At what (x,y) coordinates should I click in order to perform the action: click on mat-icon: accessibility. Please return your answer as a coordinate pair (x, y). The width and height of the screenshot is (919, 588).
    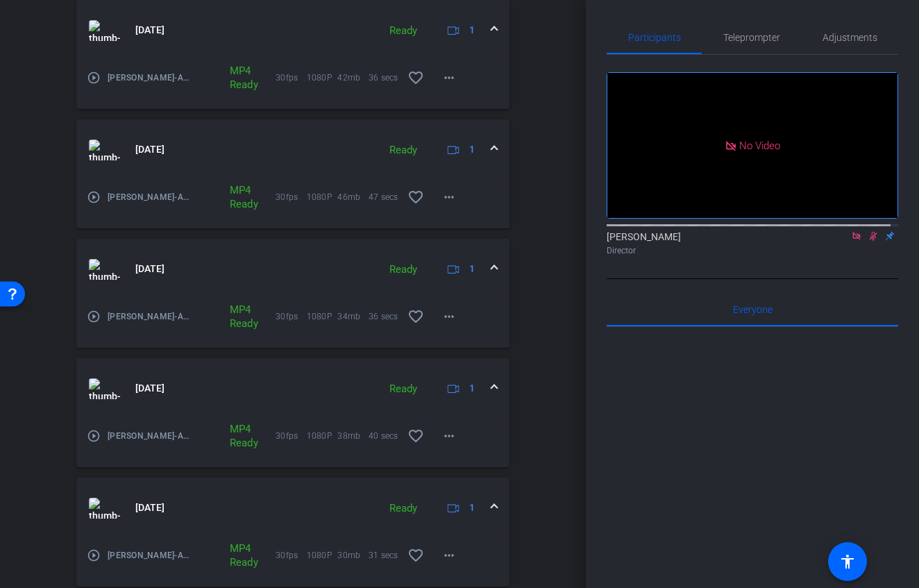
    Looking at the image, I should click on (848, 561).